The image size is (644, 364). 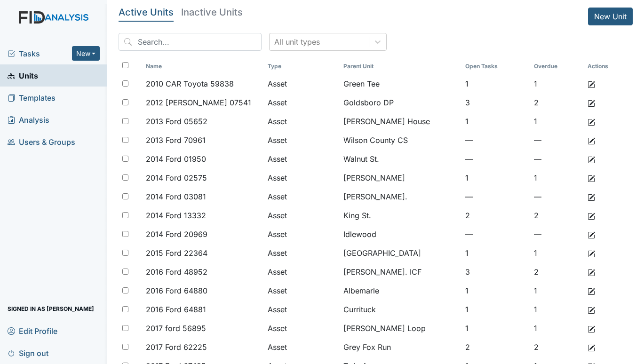 What do you see at coordinates (176, 309) in the screenshot?
I see `span: 2016 Ford 64881` at bounding box center [176, 309].